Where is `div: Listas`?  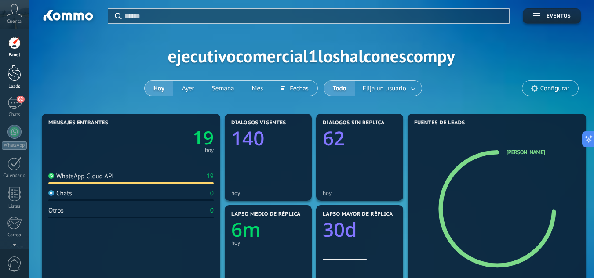 div: Listas is located at coordinates (14, 206).